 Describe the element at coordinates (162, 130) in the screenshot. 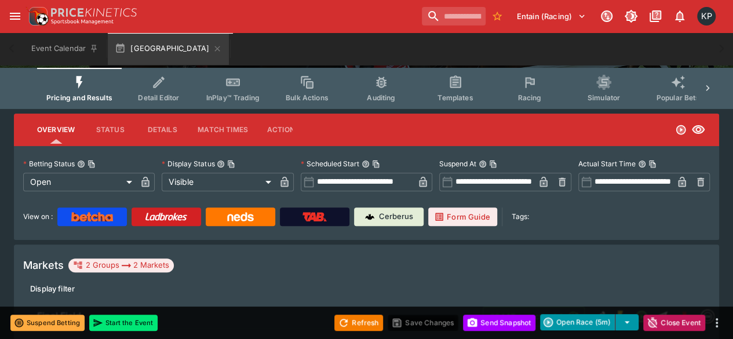

I see `button: Details` at that location.